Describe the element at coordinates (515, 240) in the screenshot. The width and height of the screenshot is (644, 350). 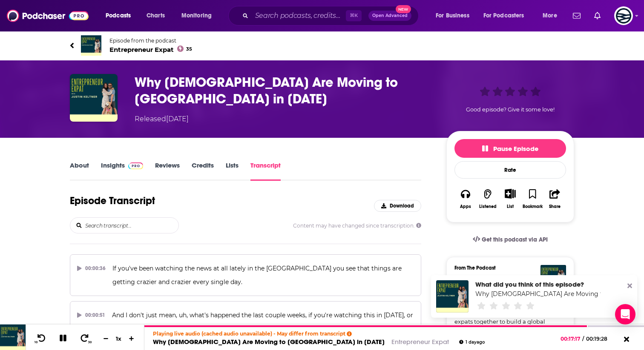
I see `span: Get this podcast via API` at that location.